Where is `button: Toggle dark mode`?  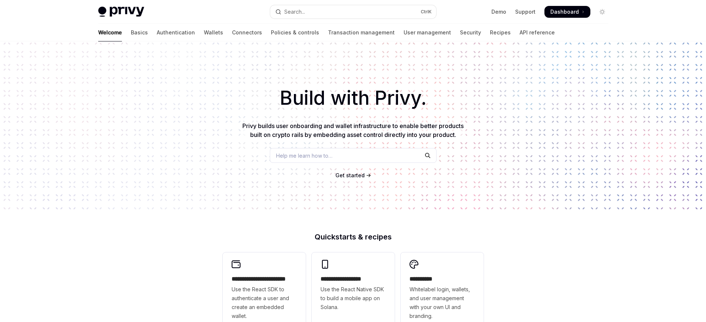 button: Toggle dark mode is located at coordinates (602, 12).